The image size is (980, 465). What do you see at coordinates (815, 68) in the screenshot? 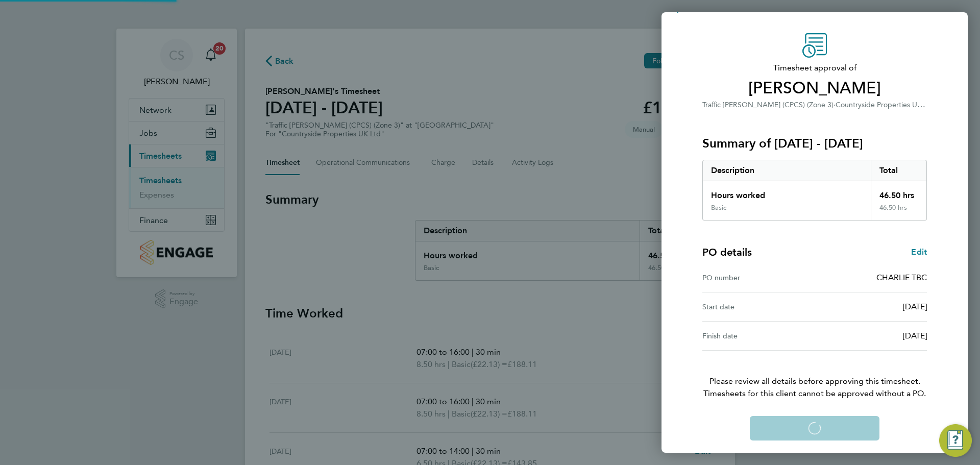
I see `span: Timesheet approval of` at bounding box center [815, 68].